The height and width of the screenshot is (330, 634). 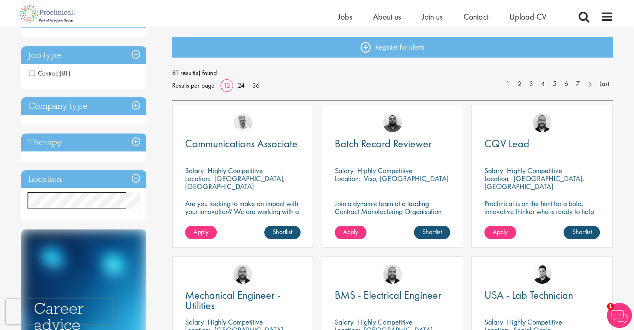 What do you see at coordinates (227, 85) in the screenshot?
I see `a: 12` at bounding box center [227, 85].